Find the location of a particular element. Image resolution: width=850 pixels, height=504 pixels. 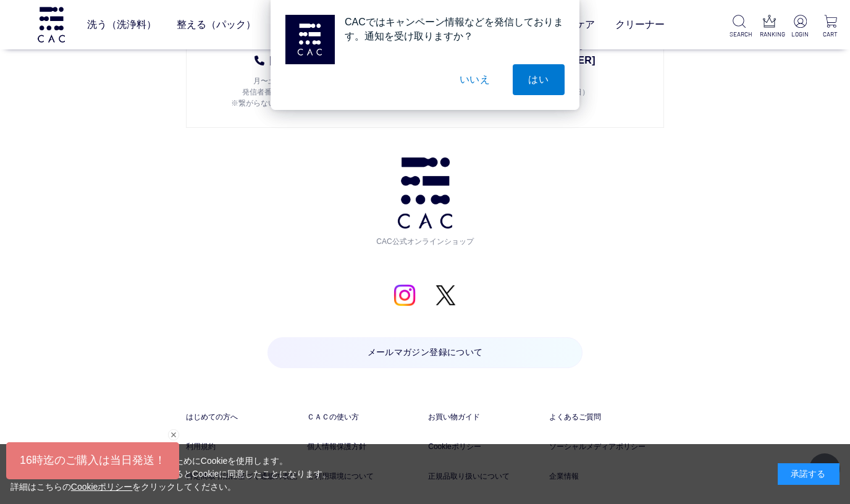

button: いいえ is located at coordinates (475, 79).